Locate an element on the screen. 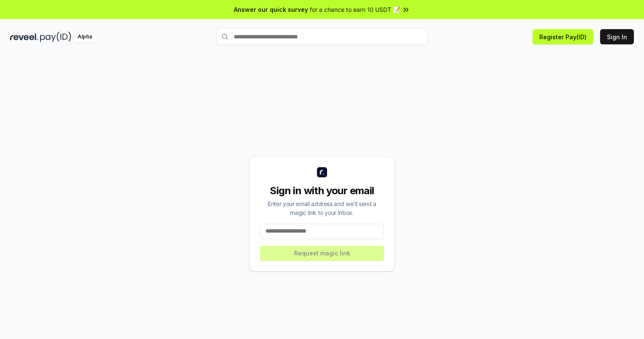 The width and height of the screenshot is (644, 339). div: Enter your email address and we’ll send a magic link to your inbox. is located at coordinates (322, 208).